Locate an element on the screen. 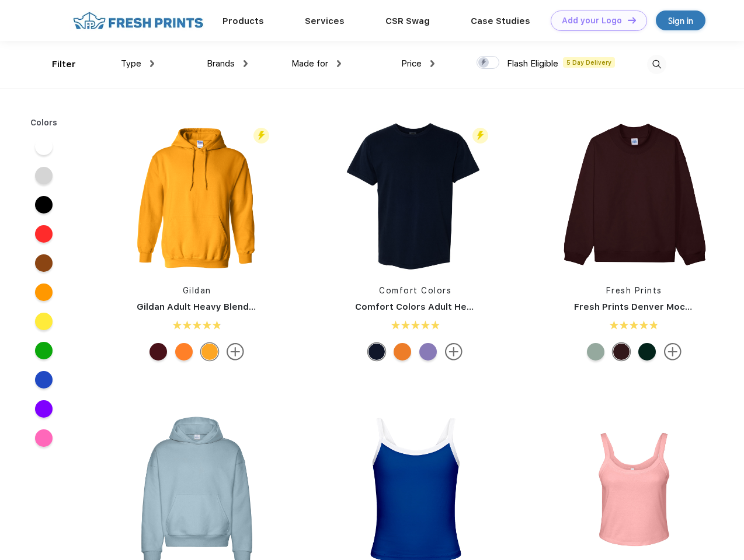  div: Colors is located at coordinates (44, 123).